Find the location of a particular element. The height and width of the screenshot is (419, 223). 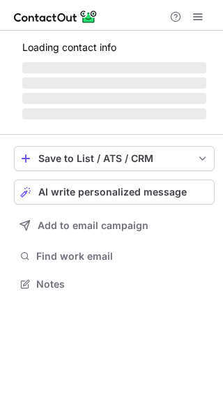

button: save-profile-one-click is located at coordinates (114, 158).